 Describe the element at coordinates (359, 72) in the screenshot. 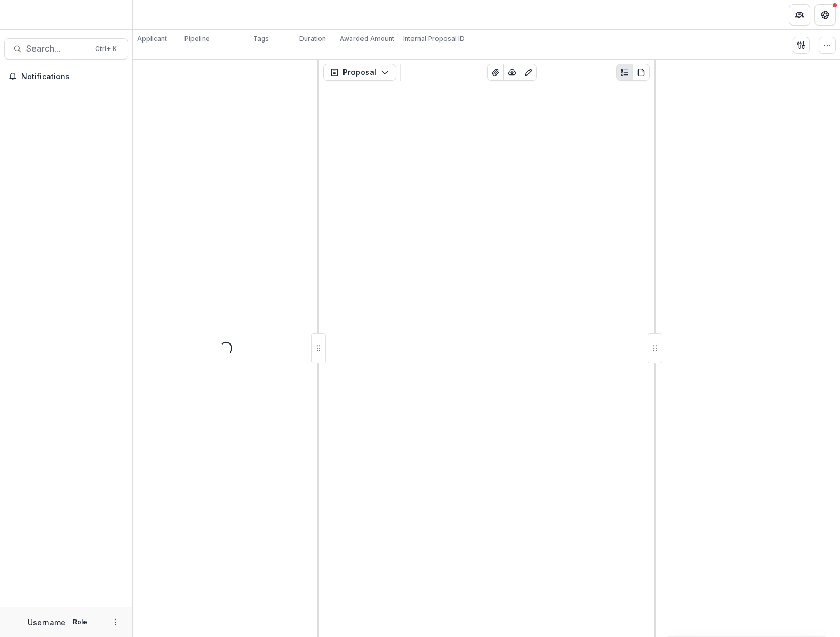

I see `button: Proposal` at that location.